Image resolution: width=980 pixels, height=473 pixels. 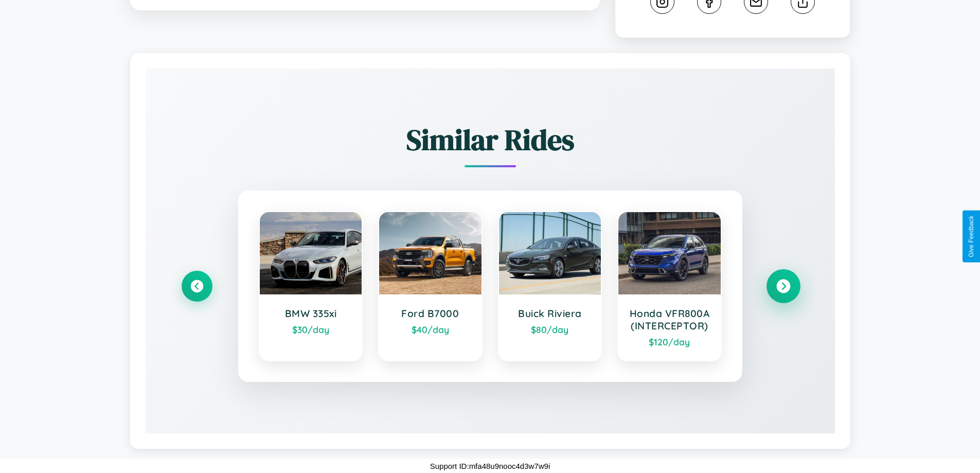 I want to click on p: Support ID: mfa48u9nooc4d3w7w9i, so click(x=490, y=466).